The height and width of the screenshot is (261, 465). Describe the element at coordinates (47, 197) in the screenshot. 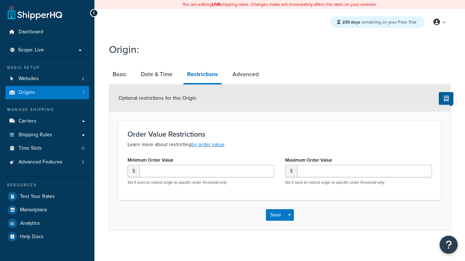

I see `li: Test Your Rates` at that location.